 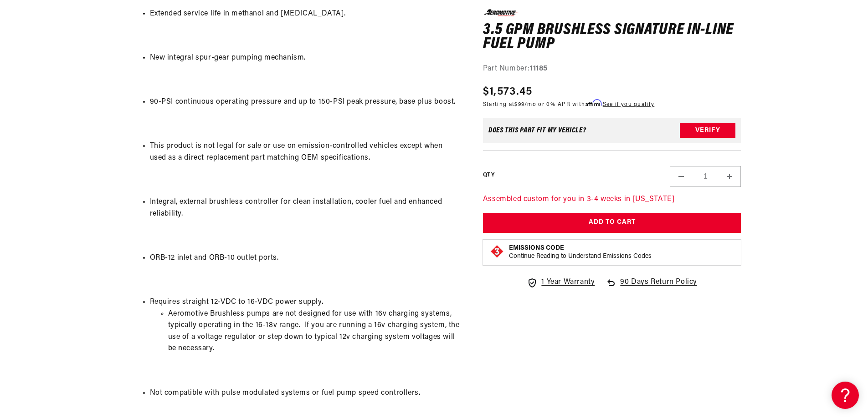 I want to click on li: Not compatible with pulse modulated systems or fuel pump speed controllers., so click(x=305, y=394).